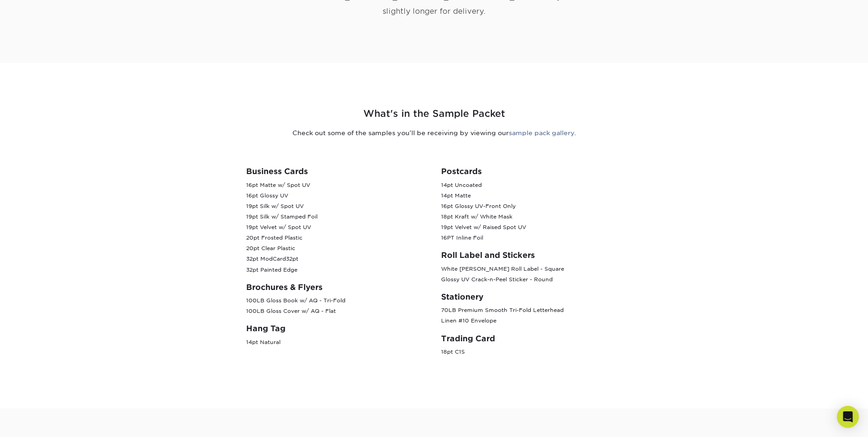 The image size is (868, 437). What do you see at coordinates (532, 211) in the screenshot?
I see `p: 14pt Uncoated 14pt Matte 16pt Glossy UV-Front Only 18pt Kraft w/ White Mask 19pt Velvet w/ Raised...` at bounding box center [532, 211].